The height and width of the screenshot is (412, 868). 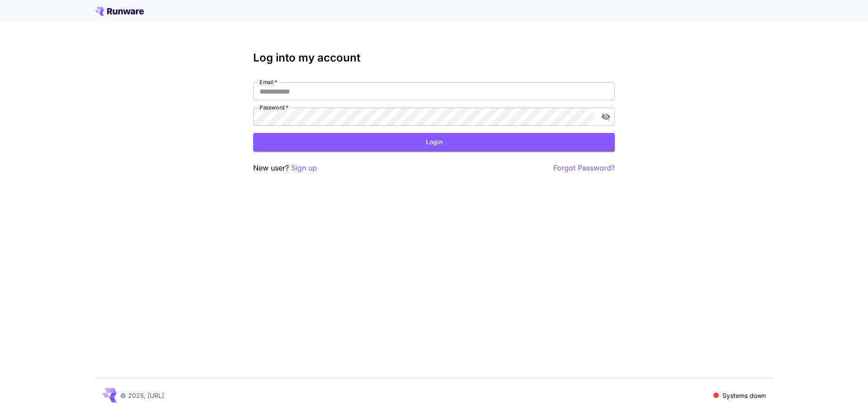 I want to click on p: Systems down, so click(x=744, y=395).